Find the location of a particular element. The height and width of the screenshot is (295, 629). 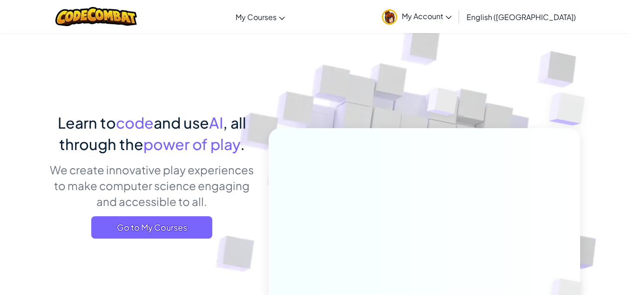

a: My Account is located at coordinates (417, 16).